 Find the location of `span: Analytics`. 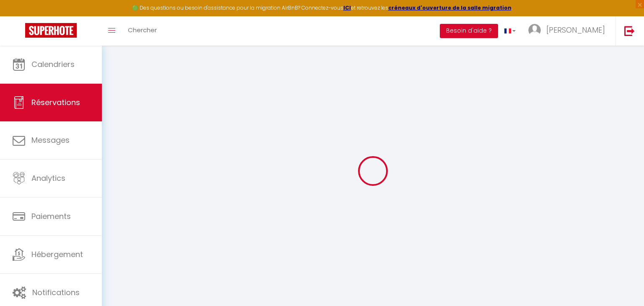

span: Analytics is located at coordinates (48, 178).